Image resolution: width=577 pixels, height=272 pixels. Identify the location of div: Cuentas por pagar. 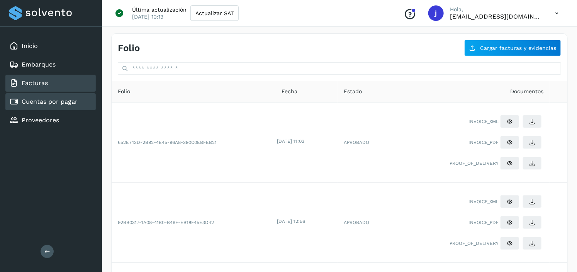
(51, 102).